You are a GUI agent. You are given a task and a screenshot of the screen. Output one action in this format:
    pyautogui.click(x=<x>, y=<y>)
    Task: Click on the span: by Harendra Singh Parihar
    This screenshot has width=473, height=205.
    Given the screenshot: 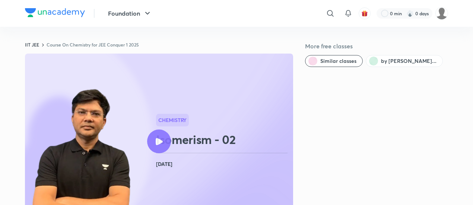 What is the action you would take?
    pyautogui.click(x=408, y=61)
    